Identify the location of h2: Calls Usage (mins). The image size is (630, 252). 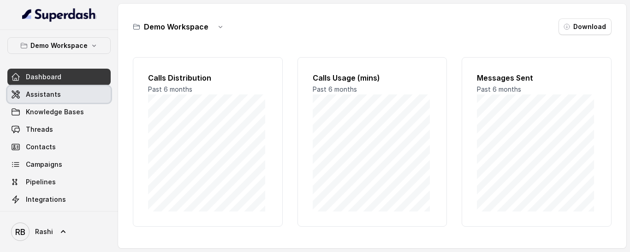
(372, 78).